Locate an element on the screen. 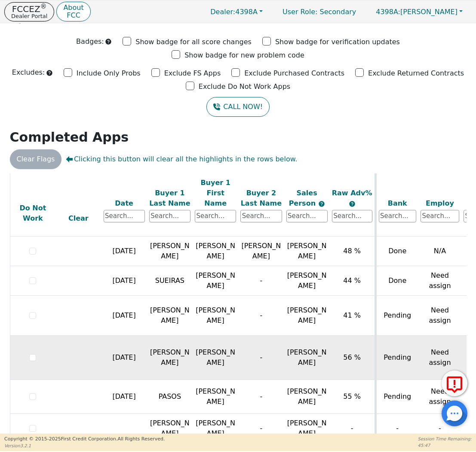  a: CALL NOW! is located at coordinates (238, 107).